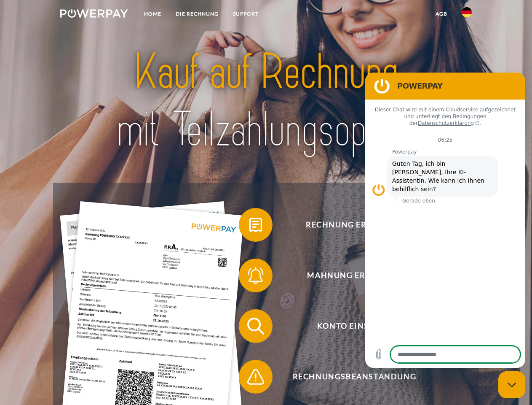 Image resolution: width=532 pixels, height=405 pixels. Describe the element at coordinates (266, 101) in the screenshot. I see `img: title-powerpay_de.svg` at that location.